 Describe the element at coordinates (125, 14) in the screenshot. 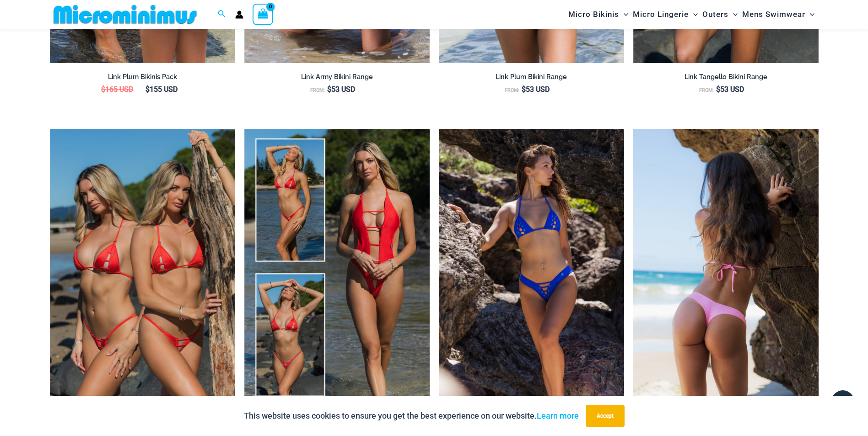

I see `img: MM SHOP LOGO FLAT` at that location.